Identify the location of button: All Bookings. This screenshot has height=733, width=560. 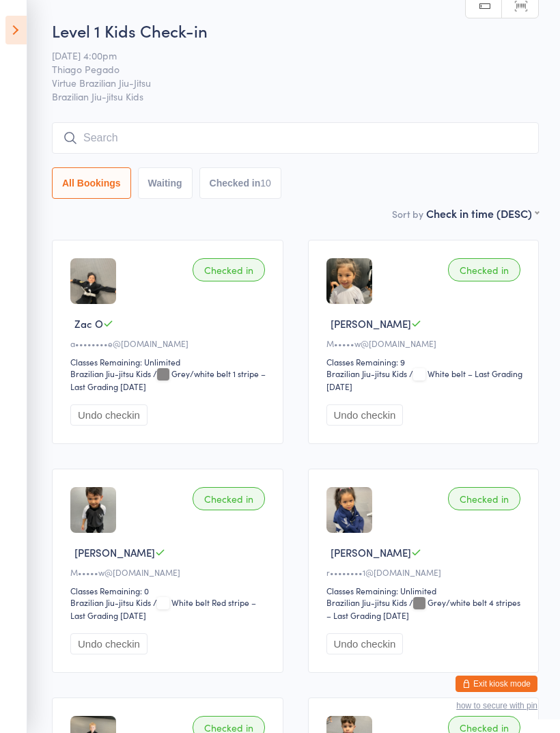
(92, 183).